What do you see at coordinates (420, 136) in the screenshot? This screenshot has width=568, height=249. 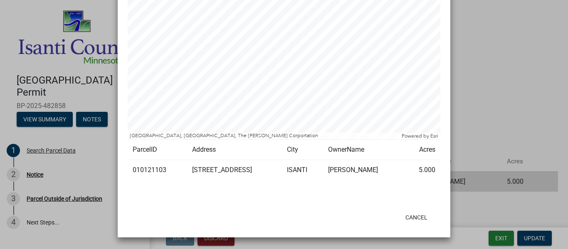 I see `div: Powered by` at bounding box center [420, 136].